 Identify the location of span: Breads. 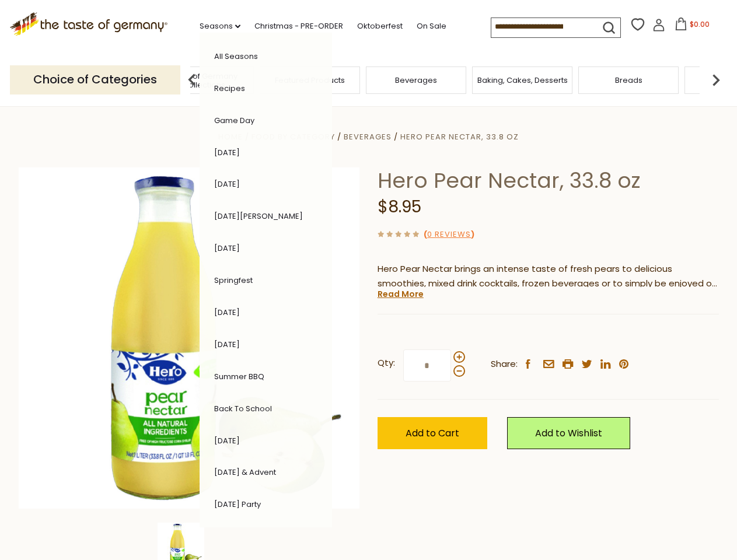
(629, 80).